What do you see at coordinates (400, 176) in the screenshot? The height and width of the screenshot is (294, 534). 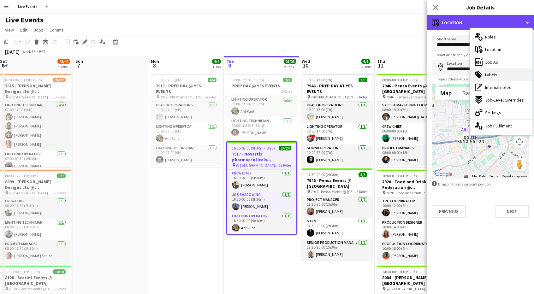 I see `span: 10:00-01:00 (15h) (Fri)` at bounding box center [400, 176].